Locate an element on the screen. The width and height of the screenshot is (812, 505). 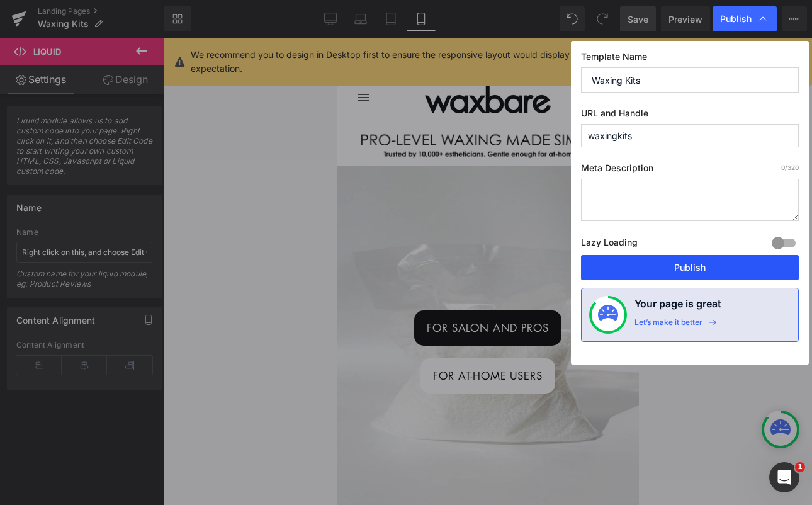
span: FOR SALON AND PROS is located at coordinates (151, 290).